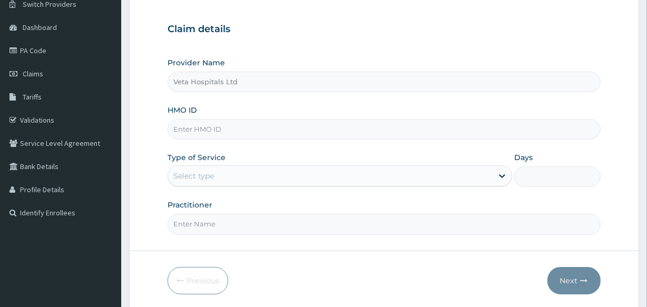  Describe the element at coordinates (197, 158) in the screenshot. I see `label: Type of Service` at that location.